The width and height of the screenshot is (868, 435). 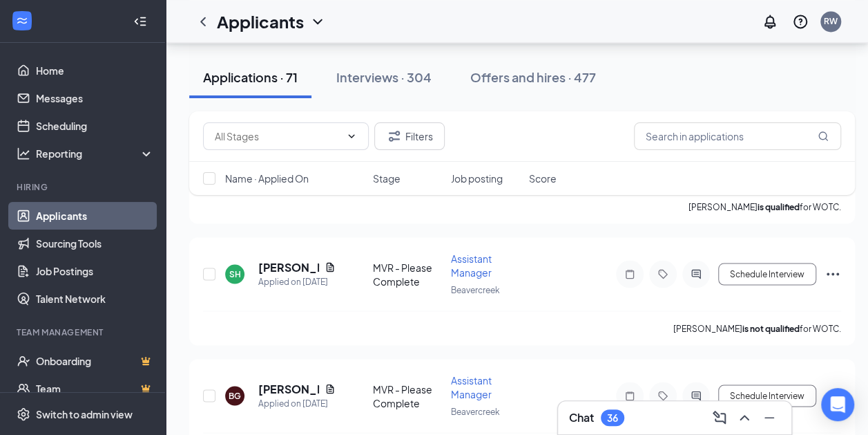 What do you see at coordinates (95, 154) in the screenshot?
I see `div: Reporting` at bounding box center [95, 154].